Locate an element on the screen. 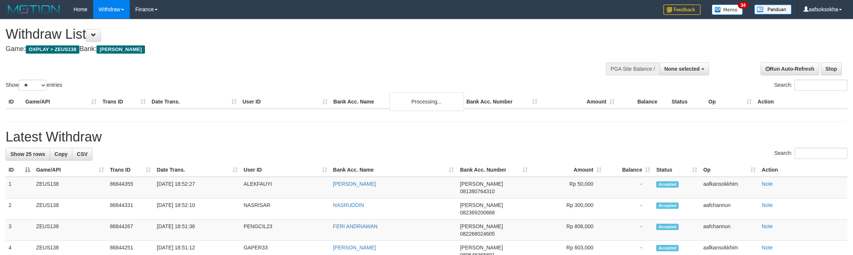  th: ID: activate to sort column descending is located at coordinates (19, 170).